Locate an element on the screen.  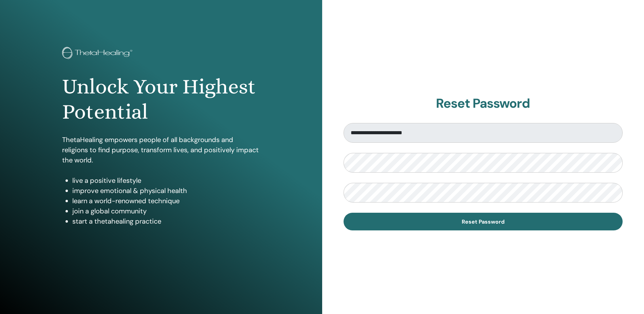
li: join a global community is located at coordinates (166, 211).